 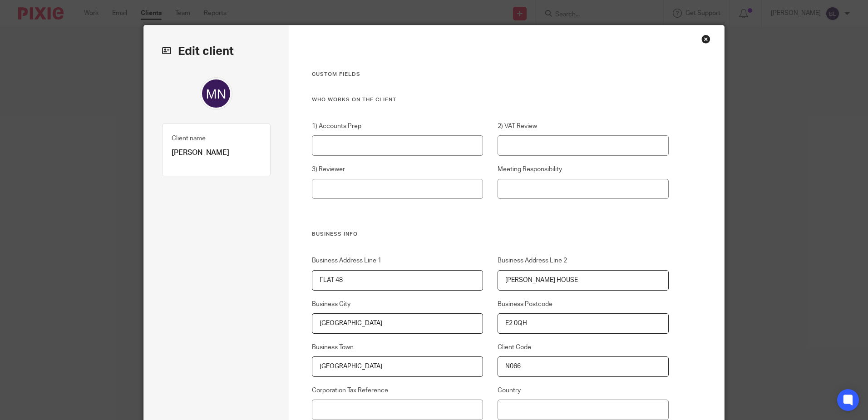 What do you see at coordinates (398, 390) in the screenshot?
I see `label: Corporation Tax Reference` at bounding box center [398, 390].